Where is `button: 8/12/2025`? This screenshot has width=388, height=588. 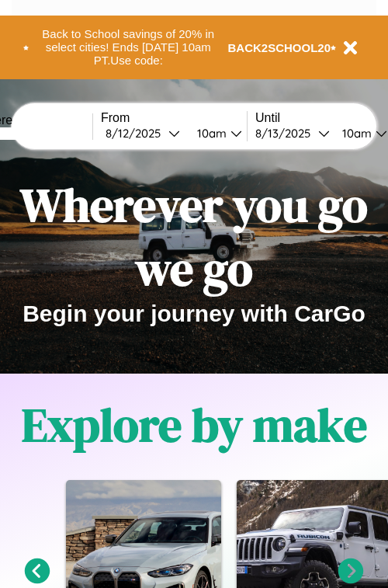 button: 8/12/2025 is located at coordinates (142, 133).